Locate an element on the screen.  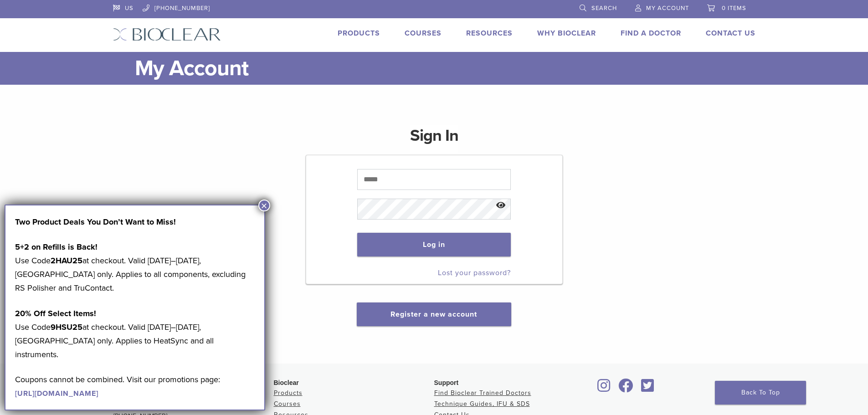
a: Find Bioclear Trained Doctors is located at coordinates (482, 393).